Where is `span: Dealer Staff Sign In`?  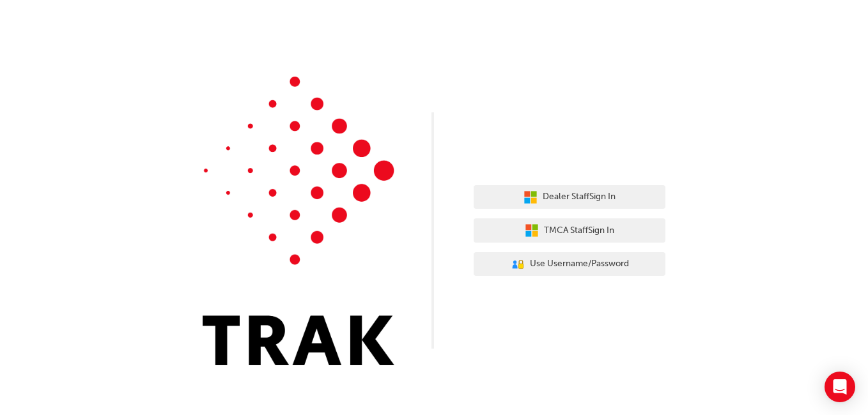 span: Dealer Staff Sign In is located at coordinates (579, 197).